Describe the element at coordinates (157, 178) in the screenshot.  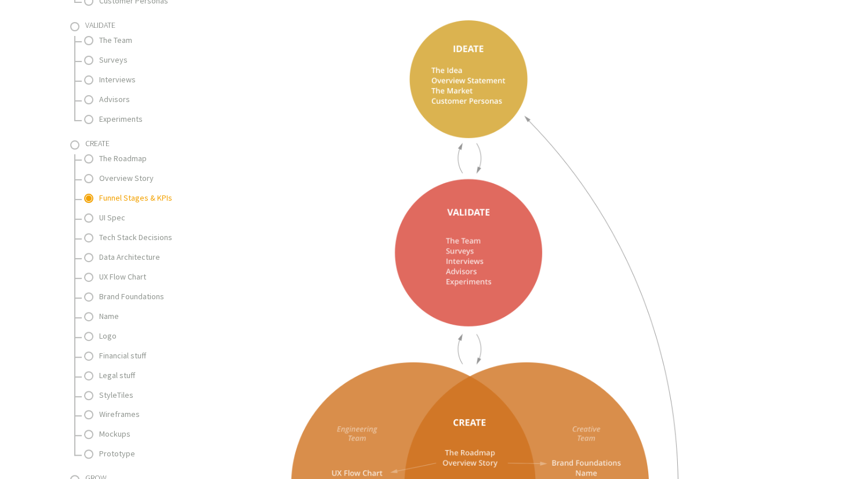
I see `a: Overview Story` at that location.